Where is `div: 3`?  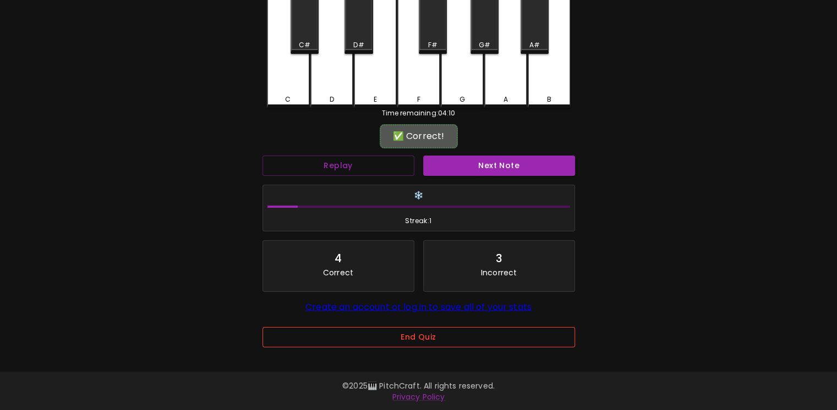
div: 3 is located at coordinates (498, 259).